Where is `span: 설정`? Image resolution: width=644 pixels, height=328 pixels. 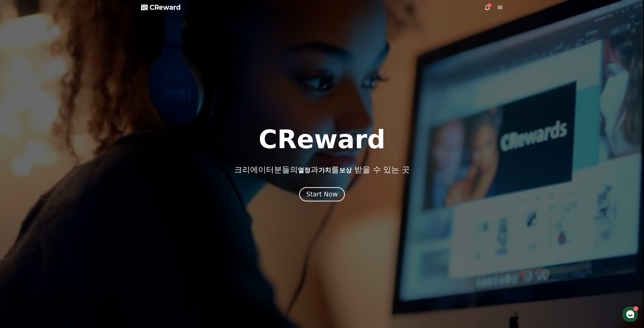
span: 설정 is located at coordinates (85, 178).